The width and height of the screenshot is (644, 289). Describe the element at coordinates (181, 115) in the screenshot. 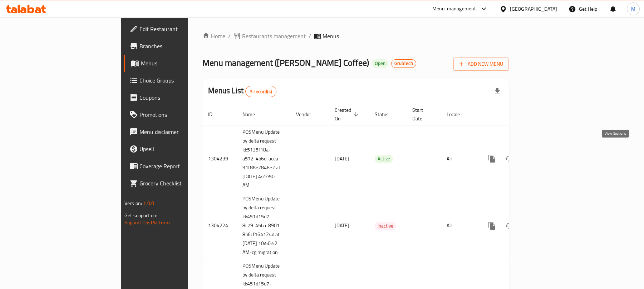

I see `span: Promotions` at that location.